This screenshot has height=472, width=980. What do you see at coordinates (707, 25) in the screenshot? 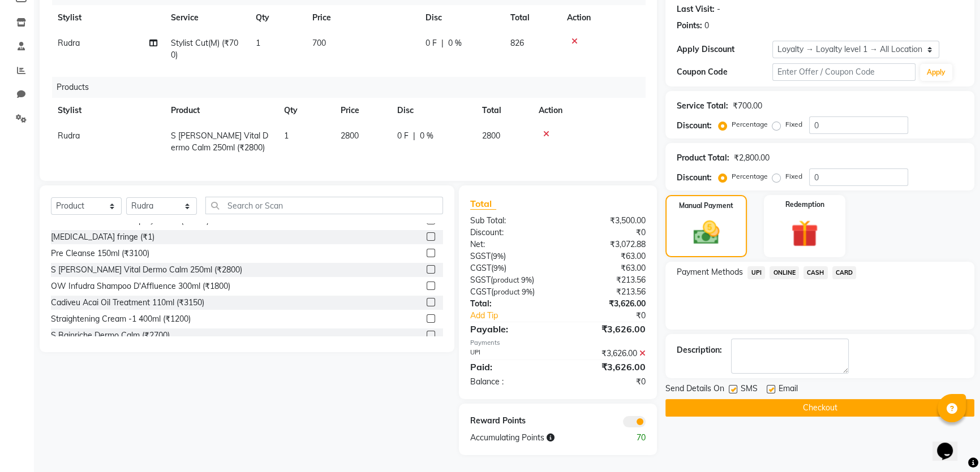
I see `div: 0` at bounding box center [707, 25].